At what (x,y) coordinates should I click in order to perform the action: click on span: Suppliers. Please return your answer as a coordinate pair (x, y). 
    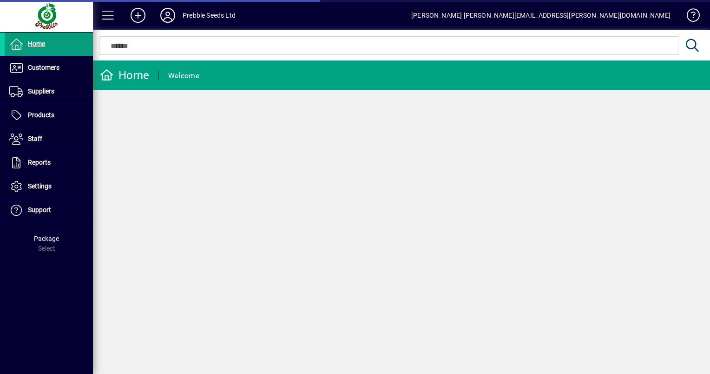
    Looking at the image, I should click on (41, 91).